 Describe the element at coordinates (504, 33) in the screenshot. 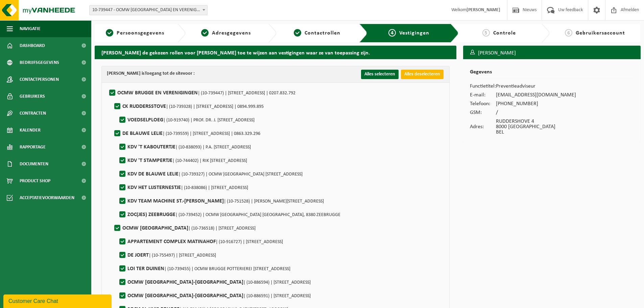

I see `span: Controle` at that location.